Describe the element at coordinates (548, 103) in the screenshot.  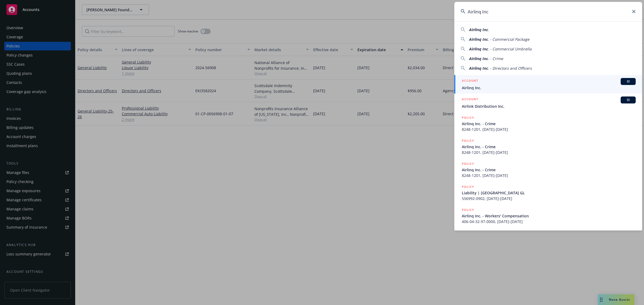
I see `a: ACCOUNTBIAirlink Distribution Inc.` at that location.